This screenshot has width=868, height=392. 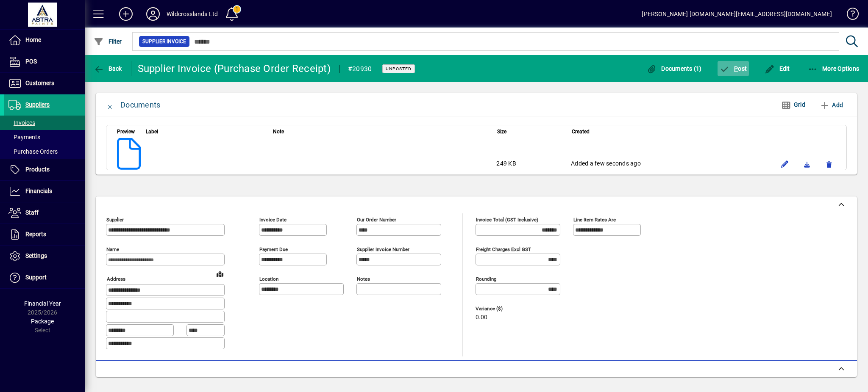 What do you see at coordinates (36, 234) in the screenshot?
I see `span: Reports` at bounding box center [36, 234].